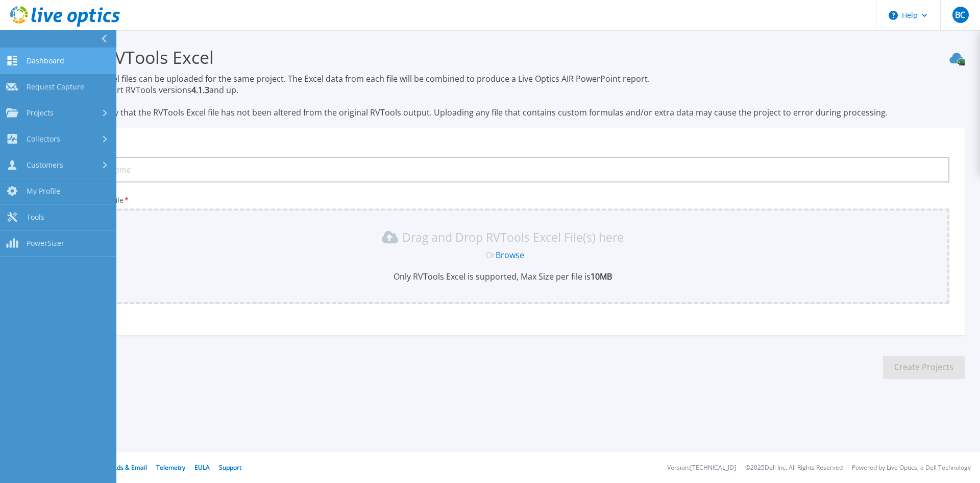 The image size is (980, 483). What do you see at coordinates (491, 255) in the screenshot?
I see `span: Or` at bounding box center [491, 255].